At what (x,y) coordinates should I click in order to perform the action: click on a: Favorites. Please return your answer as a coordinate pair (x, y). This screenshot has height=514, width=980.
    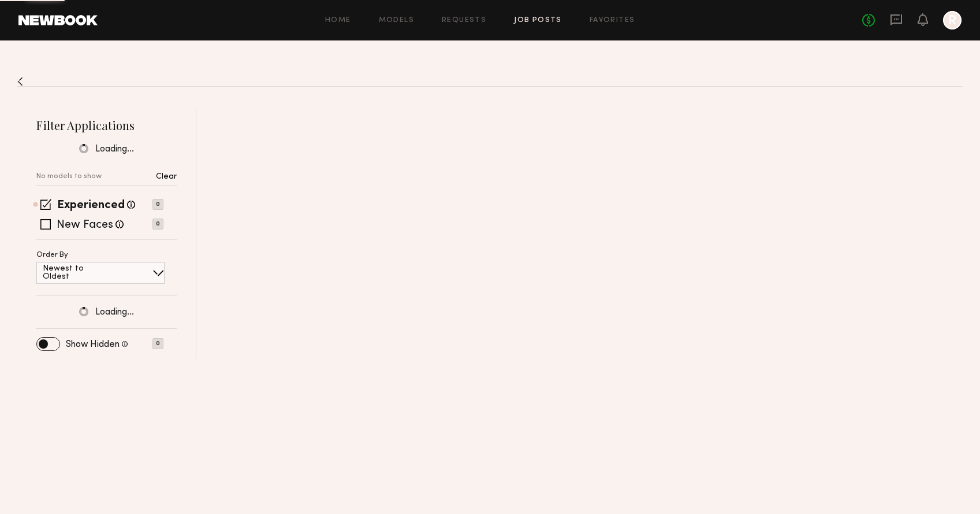
    Looking at the image, I should click on (612, 21).